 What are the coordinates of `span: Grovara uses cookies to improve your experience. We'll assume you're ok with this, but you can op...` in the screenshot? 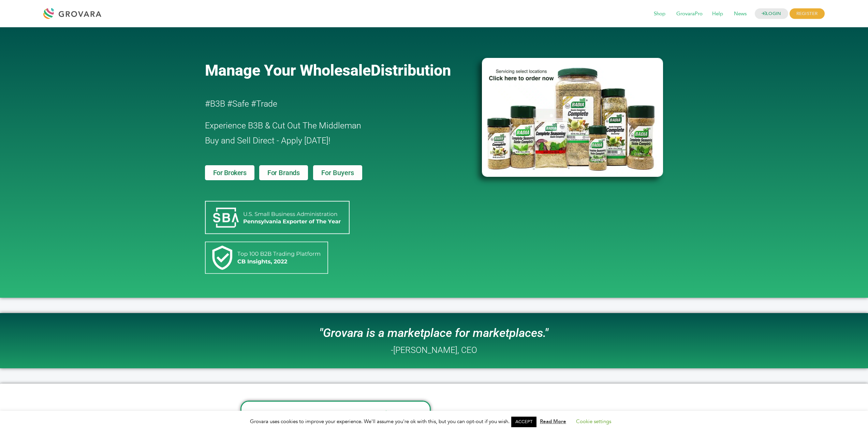 It's located at (434, 422).